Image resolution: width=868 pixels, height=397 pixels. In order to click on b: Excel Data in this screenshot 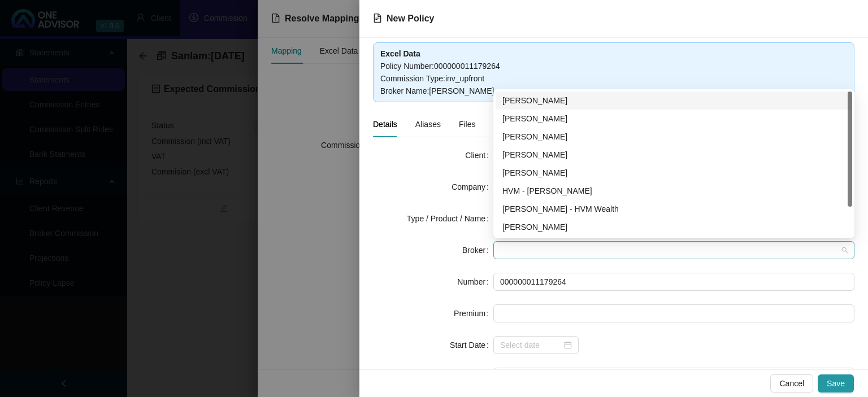, I will do `click(400, 53)`.